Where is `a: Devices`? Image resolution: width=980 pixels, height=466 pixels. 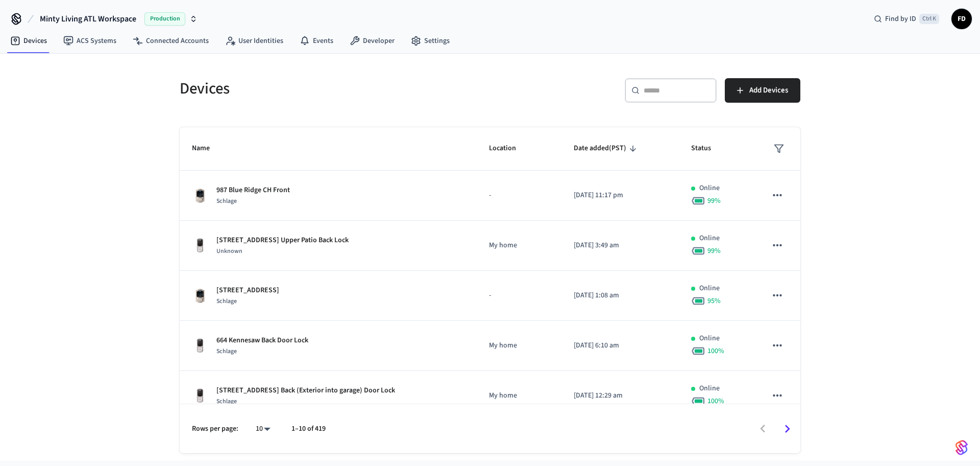
a: Devices is located at coordinates (29, 41).